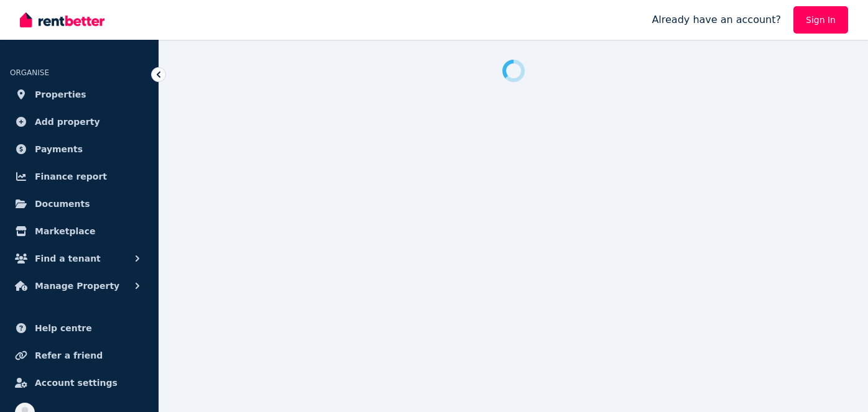  What do you see at coordinates (63, 328) in the screenshot?
I see `span: Help centre` at bounding box center [63, 328].